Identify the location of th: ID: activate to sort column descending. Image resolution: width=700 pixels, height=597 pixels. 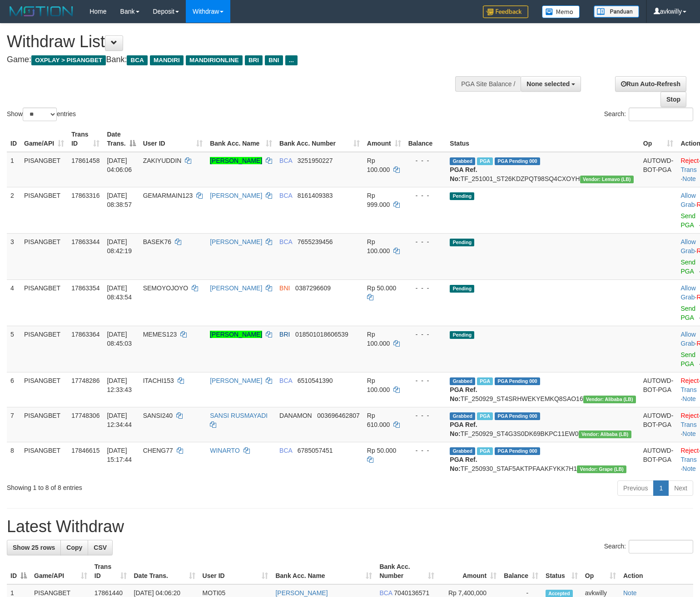
(18, 572).